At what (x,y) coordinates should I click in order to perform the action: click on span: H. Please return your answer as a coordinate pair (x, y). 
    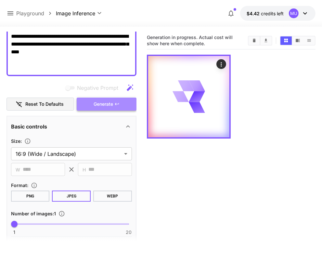
    Looking at the image, I should click on (84, 169).